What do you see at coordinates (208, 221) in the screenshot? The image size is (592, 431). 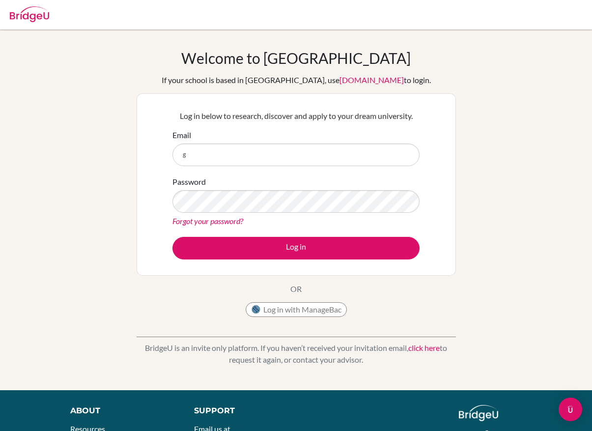 I see `a: Forgot your password?` at bounding box center [208, 221].